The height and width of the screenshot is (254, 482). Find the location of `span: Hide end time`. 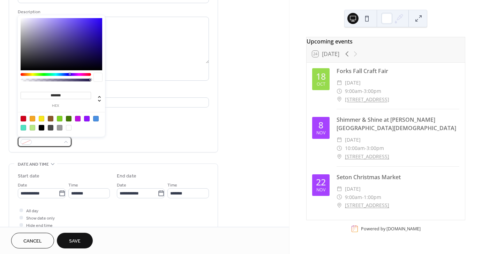

span: Hide end time is located at coordinates (39, 226).